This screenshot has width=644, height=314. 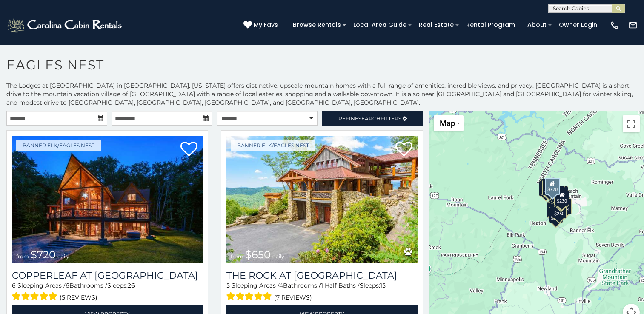 I want to click on span: 4, so click(x=281, y=286).